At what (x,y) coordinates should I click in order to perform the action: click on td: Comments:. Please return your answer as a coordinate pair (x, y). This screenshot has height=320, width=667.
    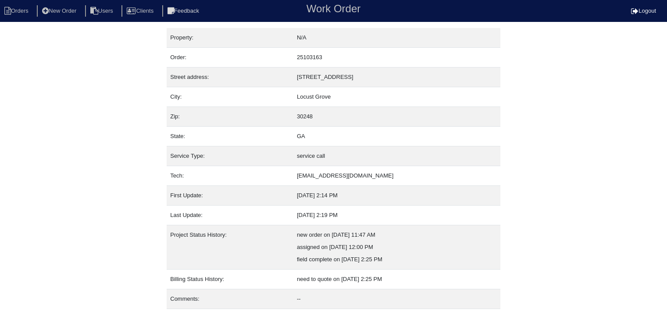
    Looking at the image, I should click on (230, 299).